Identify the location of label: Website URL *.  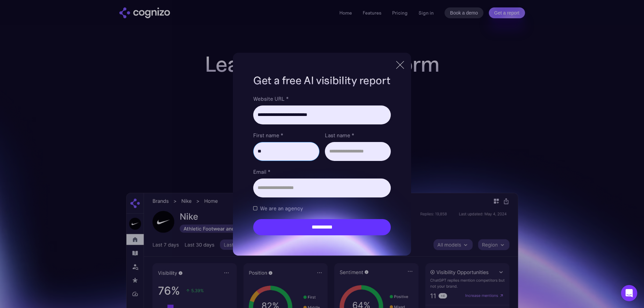
(322, 99).